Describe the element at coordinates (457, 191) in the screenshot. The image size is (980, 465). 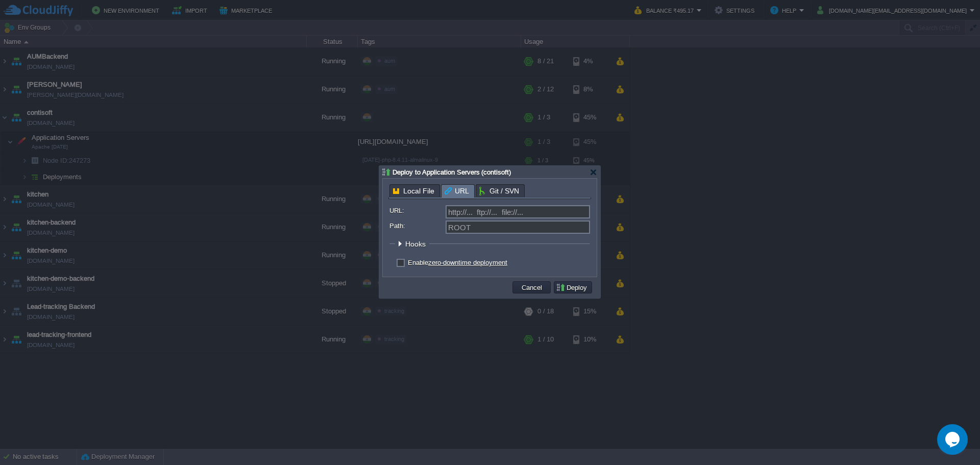
I see `span: URL` at that location.